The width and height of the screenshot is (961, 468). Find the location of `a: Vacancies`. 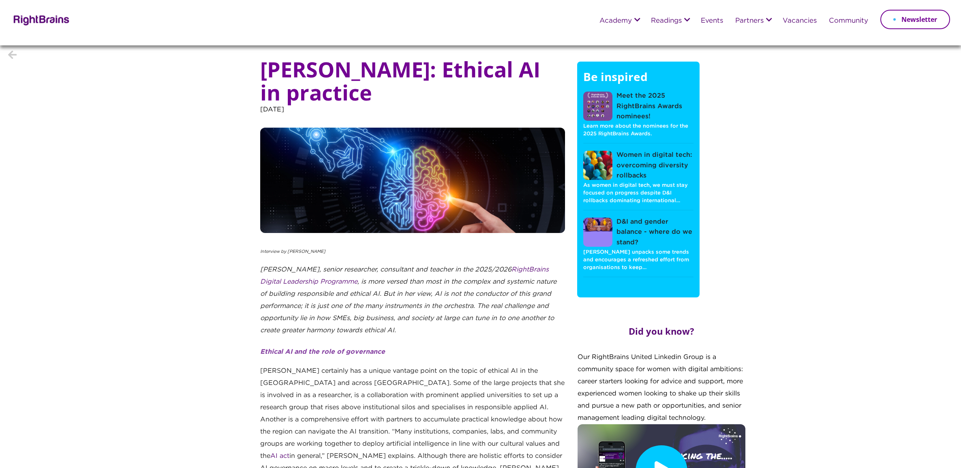

a: Vacancies is located at coordinates (800, 21).